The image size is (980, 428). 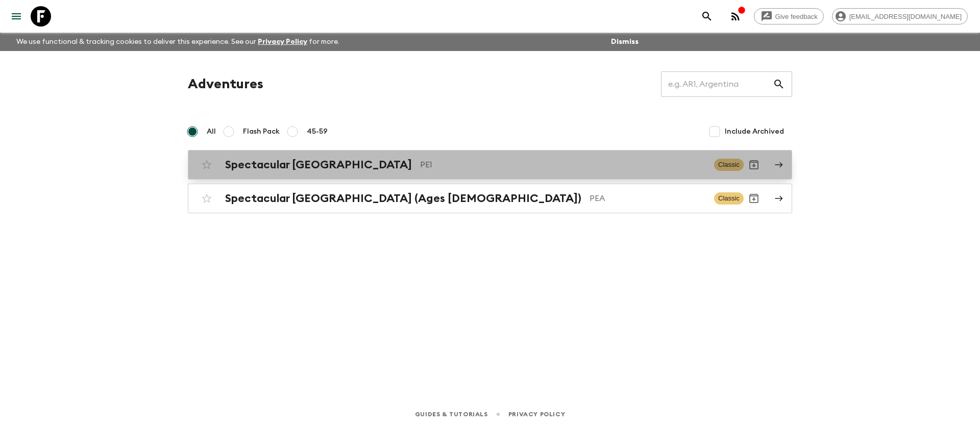 I want to click on span: Give feedback, so click(x=796, y=16).